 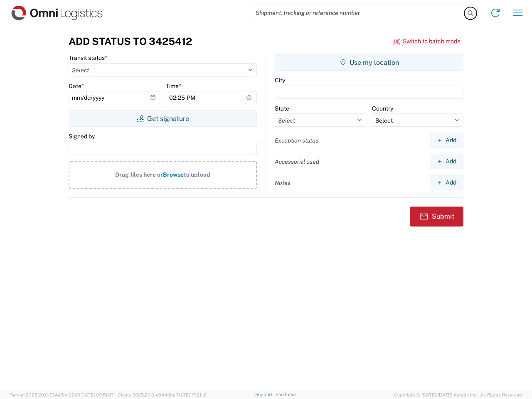 What do you see at coordinates (280, 80) in the screenshot?
I see `label: City` at bounding box center [280, 80].